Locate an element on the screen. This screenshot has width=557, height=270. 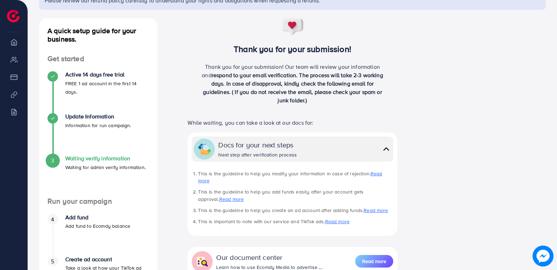
h4: Add fund is located at coordinates (98, 217).